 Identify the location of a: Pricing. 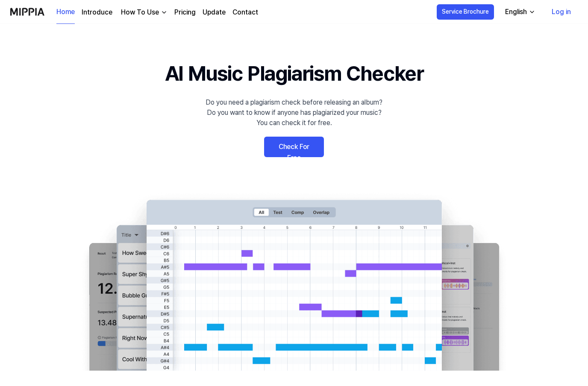
(185, 12).